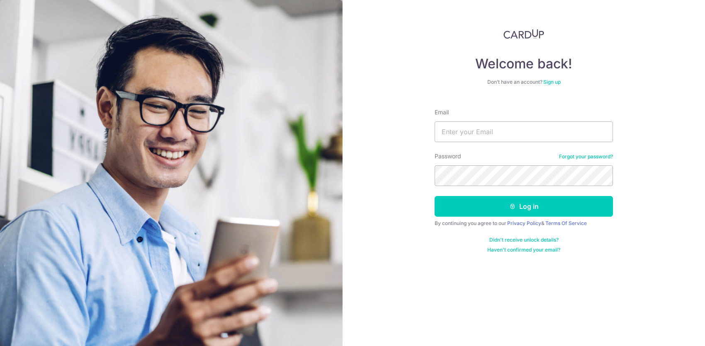  Describe the element at coordinates (524, 224) in the screenshot. I see `div: By continuing you agree to our &` at that location.